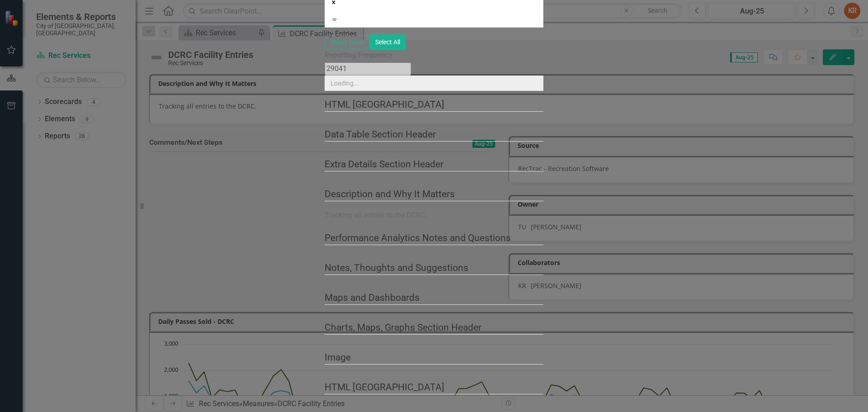  What do you see at coordinates (434, 298) in the screenshot?
I see `legend: Maps and Dashboards` at bounding box center [434, 298].